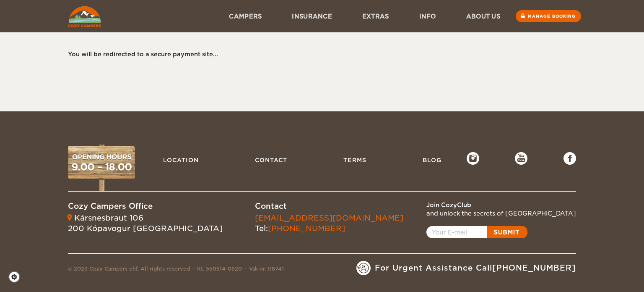  I want to click on img: Cozy Campers, so click(84, 17).